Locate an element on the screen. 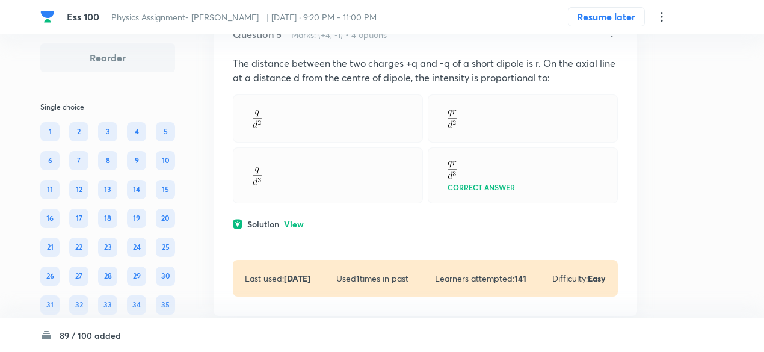 This screenshot has height=352, width=764. p: Correct answer is located at coordinates (481, 187).